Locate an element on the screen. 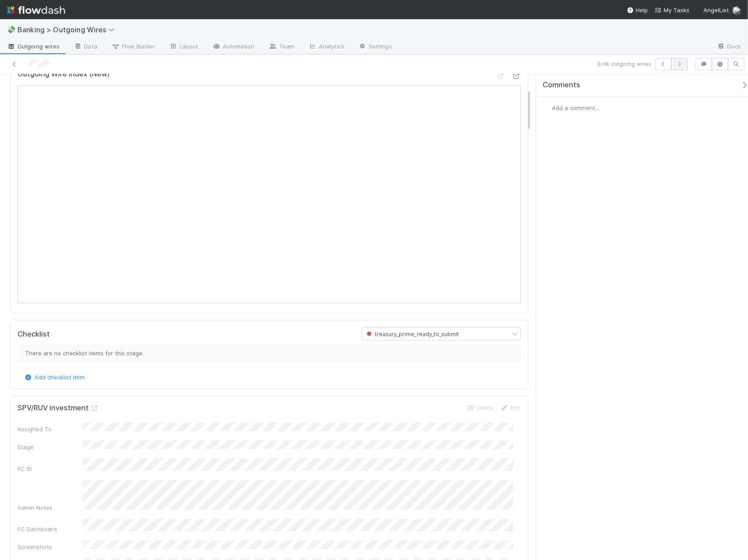 This screenshot has height=560, width=748. div: Assigned To is located at coordinates (50, 429).